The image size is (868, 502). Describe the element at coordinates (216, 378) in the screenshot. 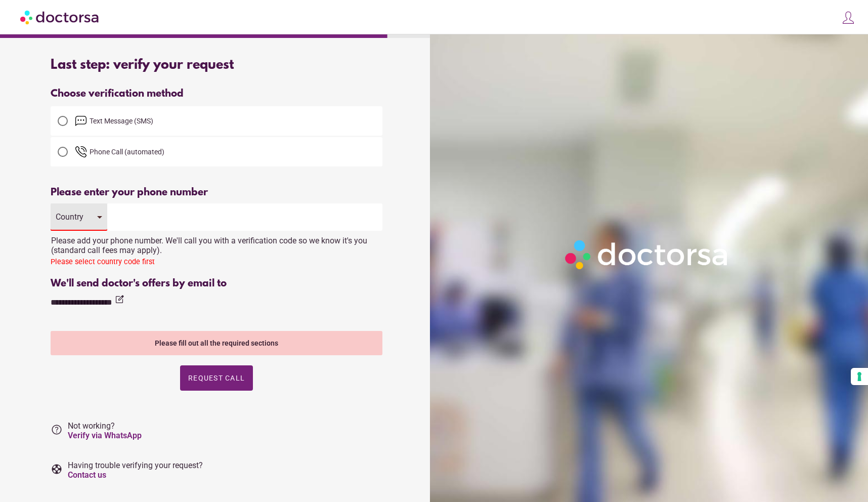

I see `button: Request Call` at that location.